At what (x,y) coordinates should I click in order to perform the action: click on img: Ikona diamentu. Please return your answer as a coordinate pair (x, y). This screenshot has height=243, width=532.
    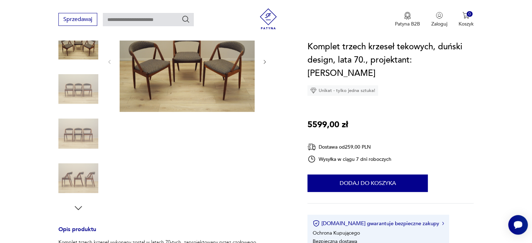
    Looking at the image, I should click on (314, 91).